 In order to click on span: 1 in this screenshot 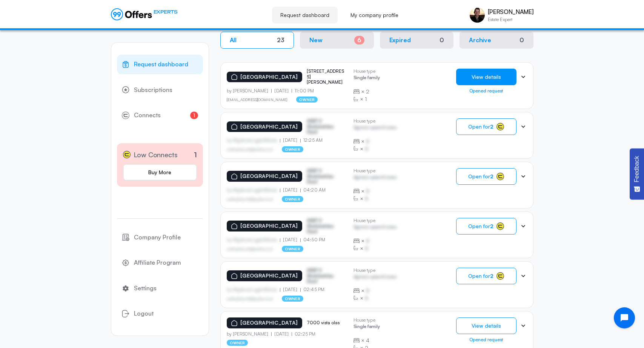, I will do `click(365, 99)`.